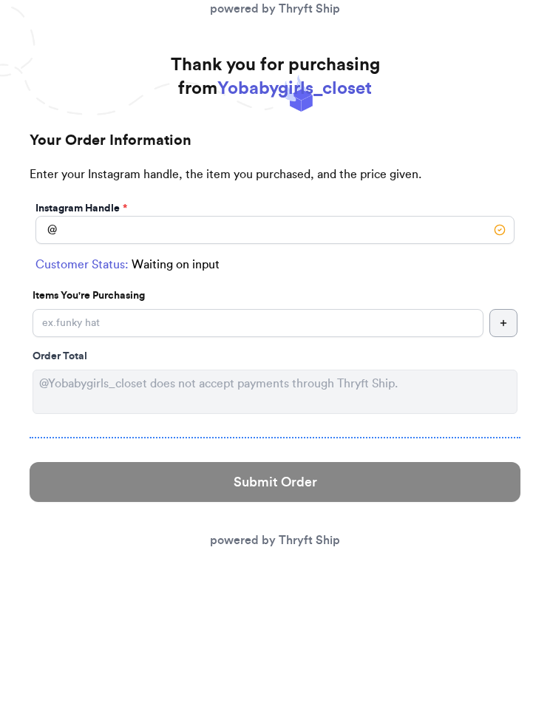 This screenshot has height=723, width=550. Describe the element at coordinates (275, 296) in the screenshot. I see `p: Items You're Purchasing` at that location.